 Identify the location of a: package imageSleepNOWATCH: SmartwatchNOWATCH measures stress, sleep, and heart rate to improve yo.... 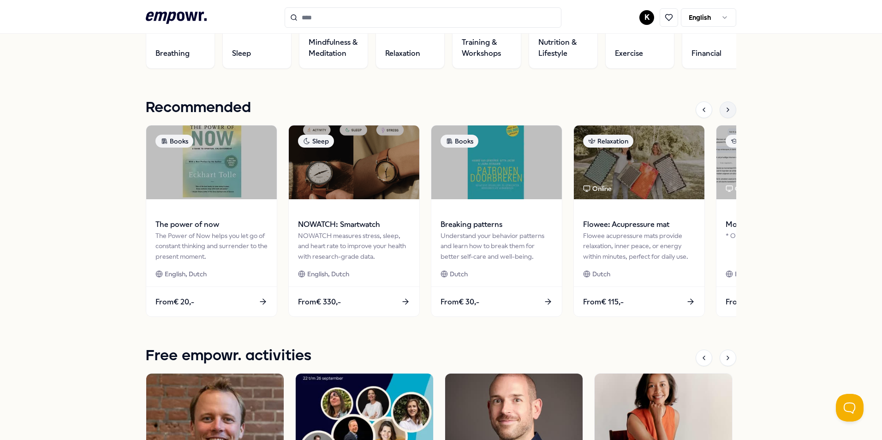
(354, 221).